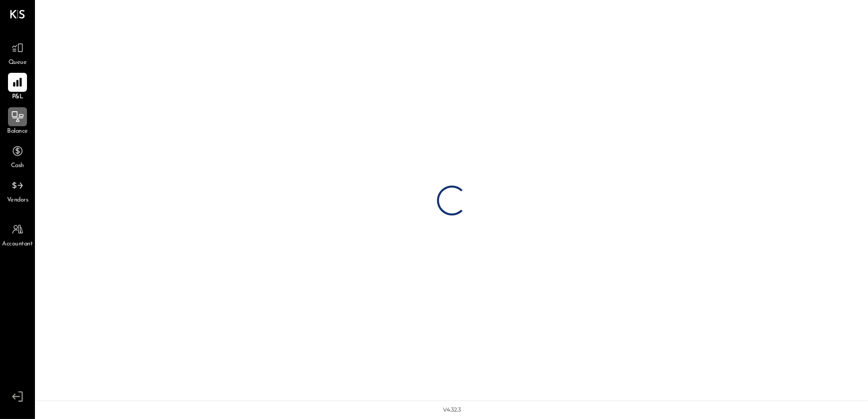  Describe the element at coordinates (17, 63) in the screenshot. I see `span: Queue` at that location.